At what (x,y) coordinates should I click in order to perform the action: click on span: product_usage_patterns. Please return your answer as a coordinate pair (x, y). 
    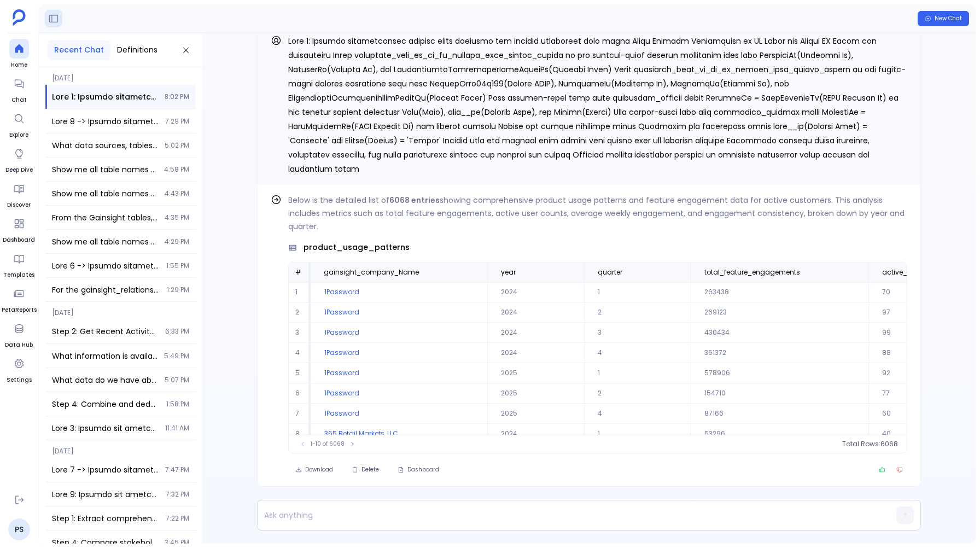
    Looking at the image, I should click on (356, 247).